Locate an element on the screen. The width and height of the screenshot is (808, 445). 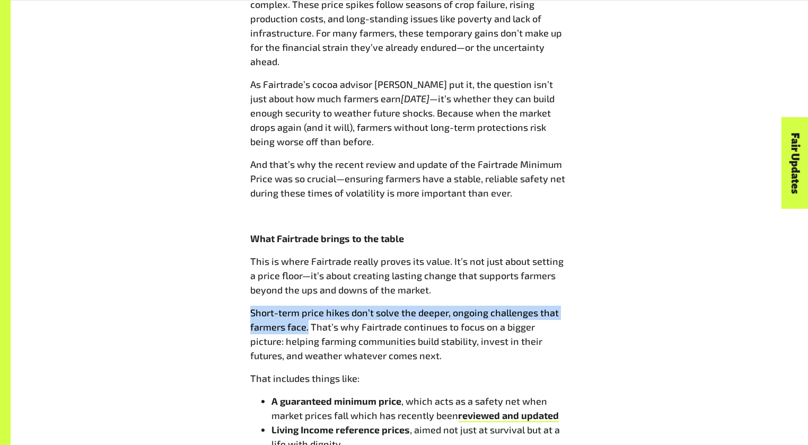
span: This is where Fairtrade really proves its value. It’s not just about setting a price floor—it’s a... is located at coordinates (407, 276).